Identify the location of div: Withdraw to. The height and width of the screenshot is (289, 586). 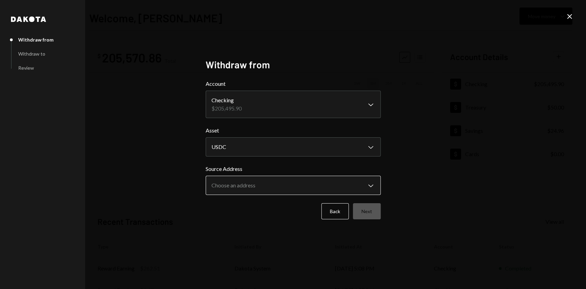
(32, 54).